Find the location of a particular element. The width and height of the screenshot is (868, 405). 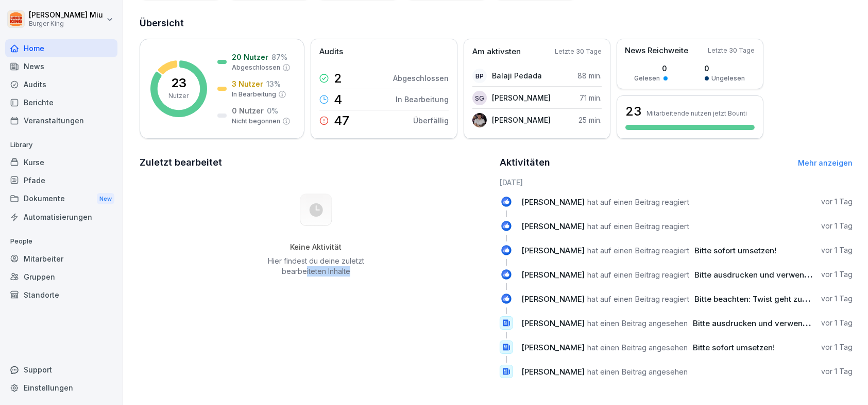

p: 47 is located at coordinates (341, 121).